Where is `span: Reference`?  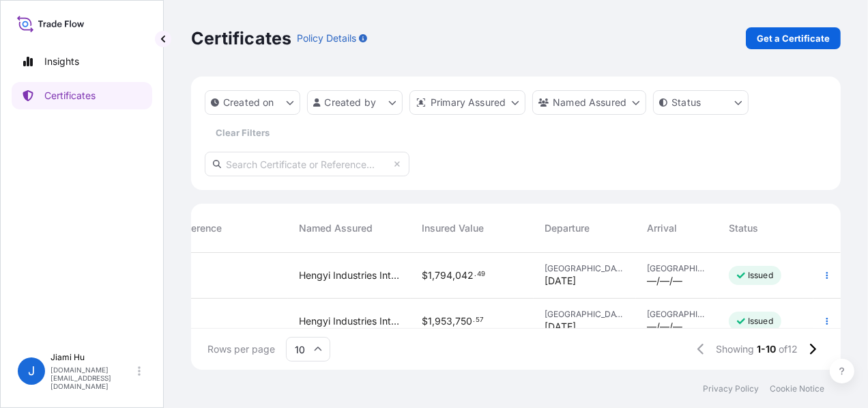 span: Reference is located at coordinates (198, 228).